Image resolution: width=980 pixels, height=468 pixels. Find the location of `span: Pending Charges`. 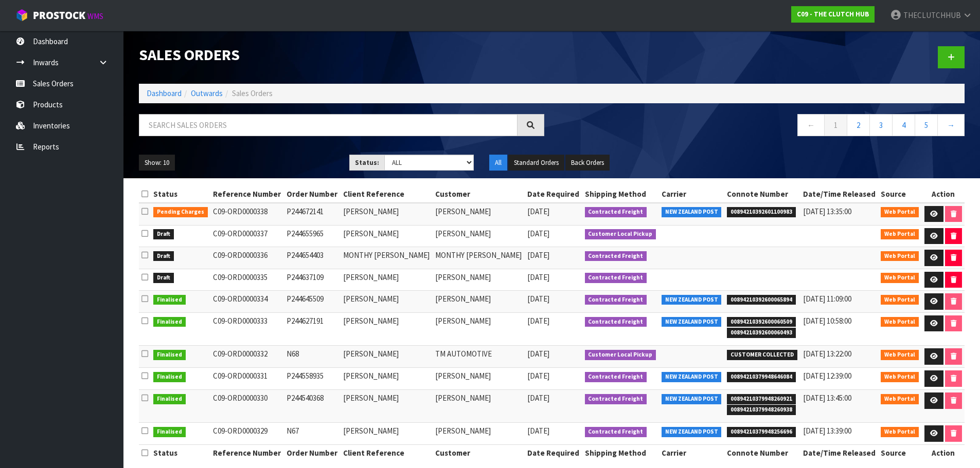

span: Pending Charges is located at coordinates (180, 212).